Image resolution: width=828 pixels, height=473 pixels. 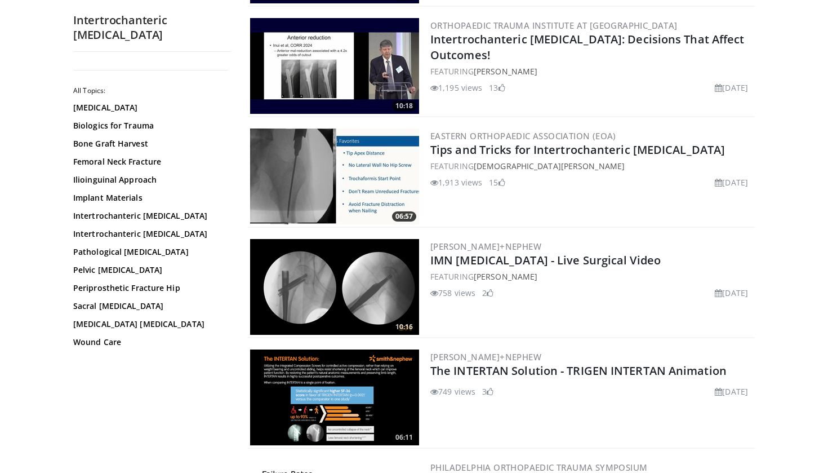 I want to click on a: Biologics for Trauma, so click(x=149, y=126).